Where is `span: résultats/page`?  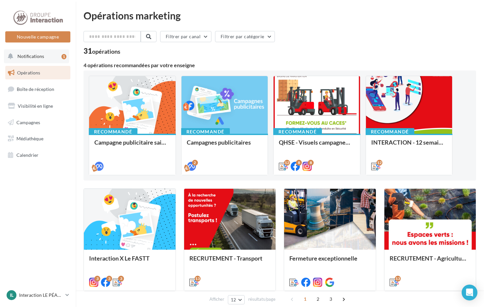 span: résultats/page is located at coordinates (262, 299).